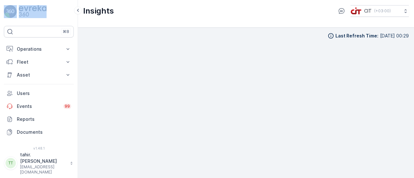  Describe the element at coordinates (356, 11) in the screenshot. I see `img: cit-logo_pOk6rL0.png` at that location.